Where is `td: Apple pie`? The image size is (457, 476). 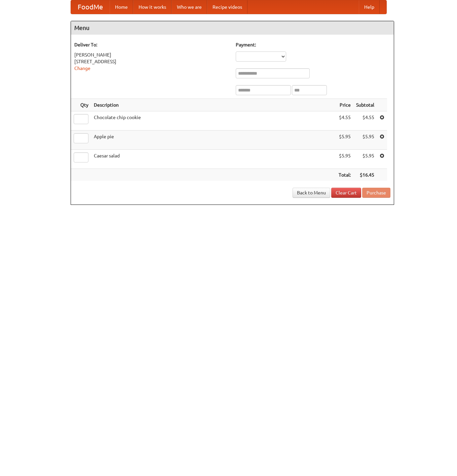
td: Apple pie is located at coordinates (213, 140).